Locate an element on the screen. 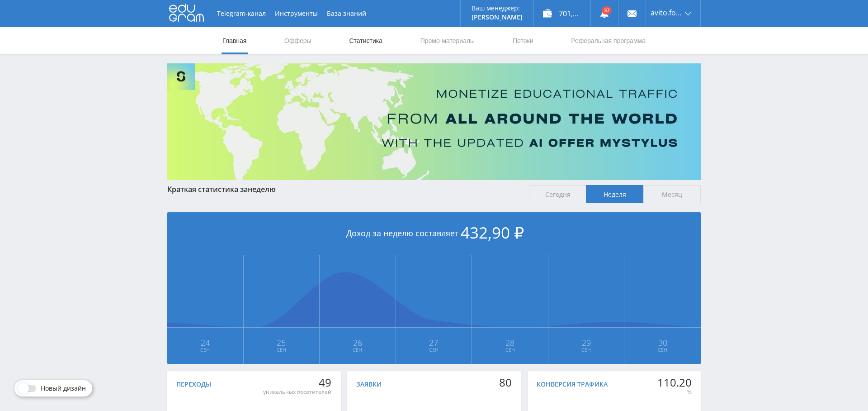 The width and height of the screenshot is (868, 411). span: 26 is located at coordinates (358, 343).